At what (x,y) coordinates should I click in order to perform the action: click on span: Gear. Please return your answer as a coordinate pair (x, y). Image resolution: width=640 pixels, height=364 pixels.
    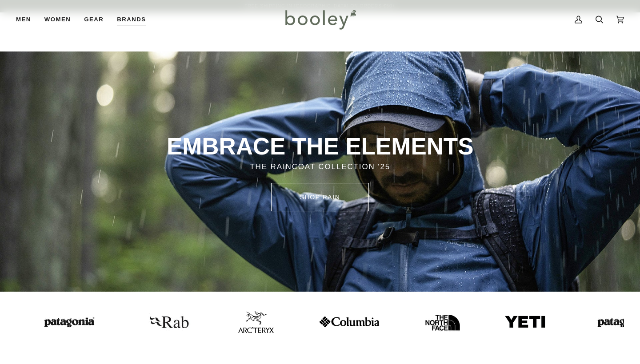
    Looking at the image, I should click on (94, 20).